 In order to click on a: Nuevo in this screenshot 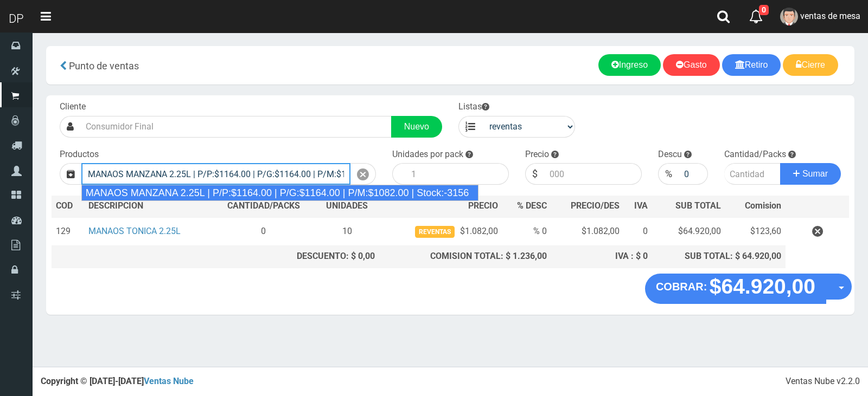, I will do `click(417, 127)`.